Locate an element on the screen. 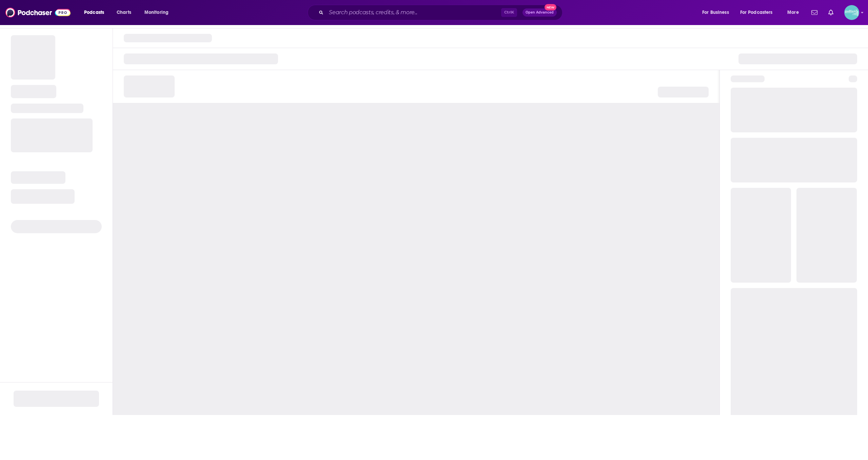  input: Search podcasts, credits, & more... is located at coordinates (413, 12).